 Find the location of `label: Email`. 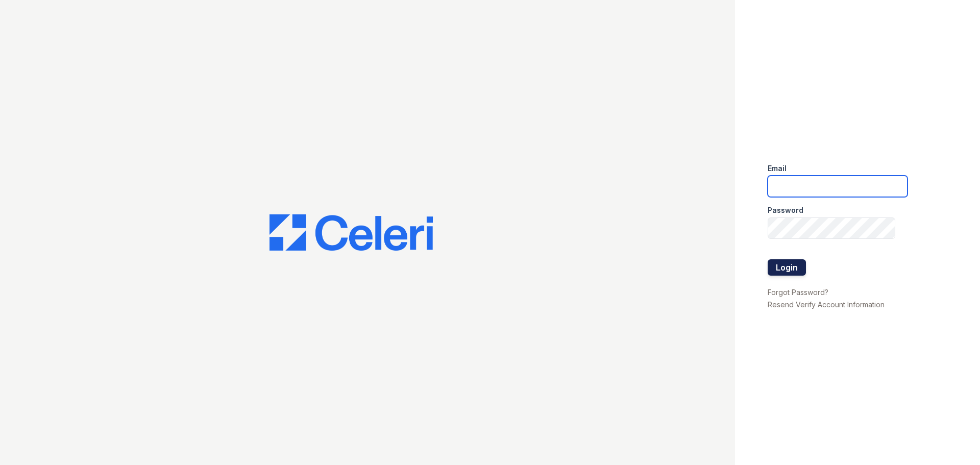

label: Email is located at coordinates (777, 168).